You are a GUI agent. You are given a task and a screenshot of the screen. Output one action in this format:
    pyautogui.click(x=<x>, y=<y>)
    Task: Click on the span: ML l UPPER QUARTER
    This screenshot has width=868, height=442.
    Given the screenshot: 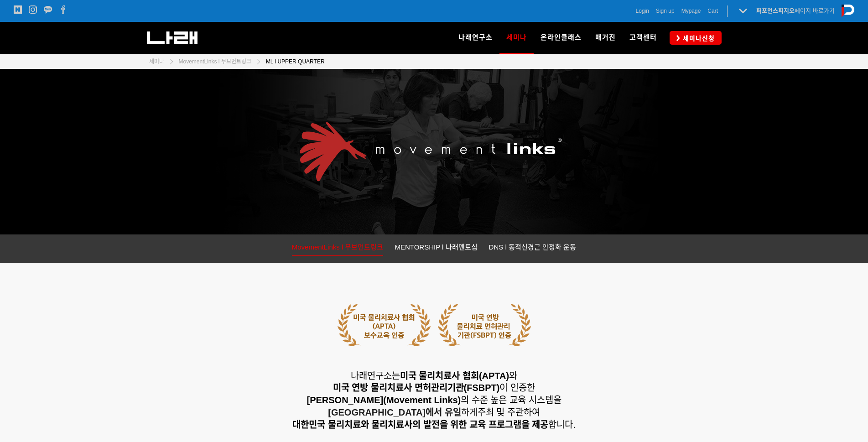 What is the action you would take?
    pyautogui.click(x=295, y=62)
    